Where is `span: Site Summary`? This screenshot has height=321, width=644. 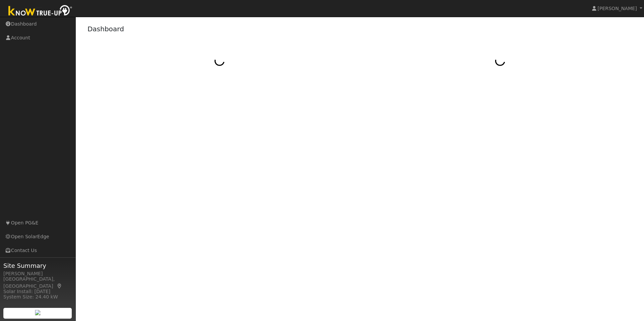
span: Site Summary is located at coordinates (38, 266).